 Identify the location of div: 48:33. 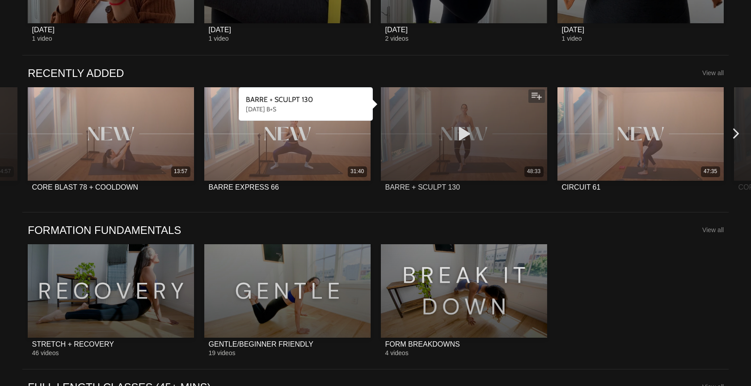
(534, 171).